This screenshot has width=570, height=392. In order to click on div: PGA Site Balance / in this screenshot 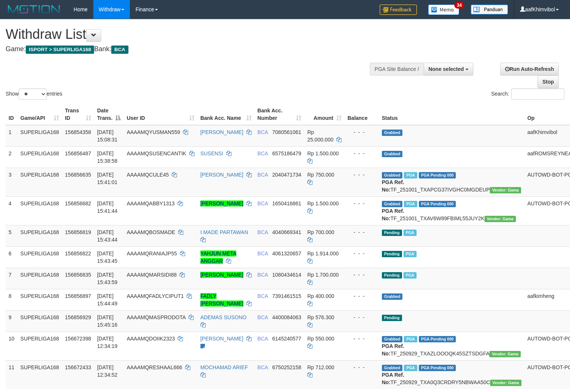, I will do `click(397, 69)`.